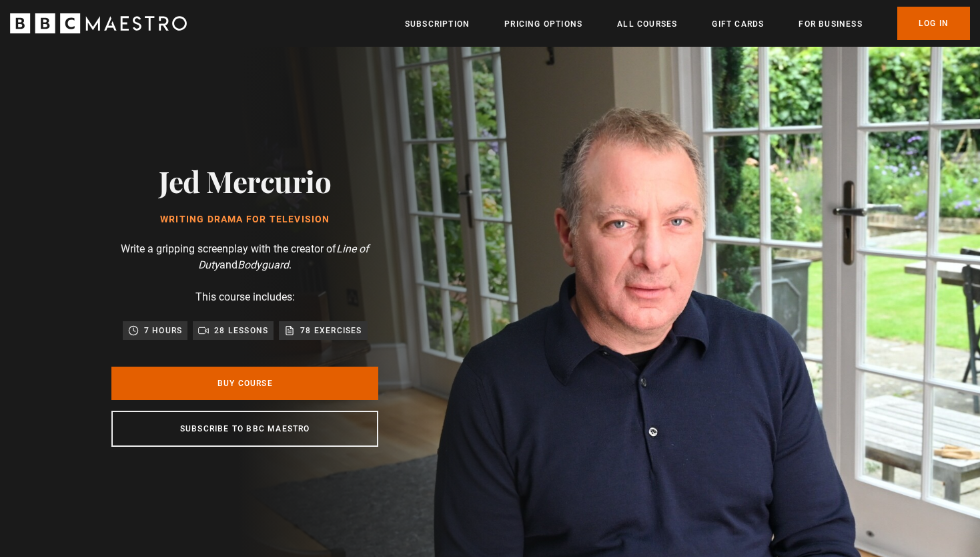  I want to click on a: Log In, so click(933, 23).